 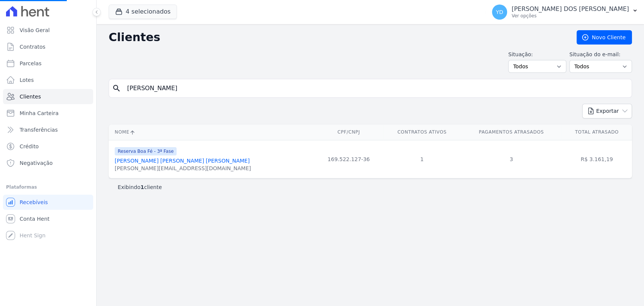 I want to click on a: Conta Hent, so click(x=48, y=219).